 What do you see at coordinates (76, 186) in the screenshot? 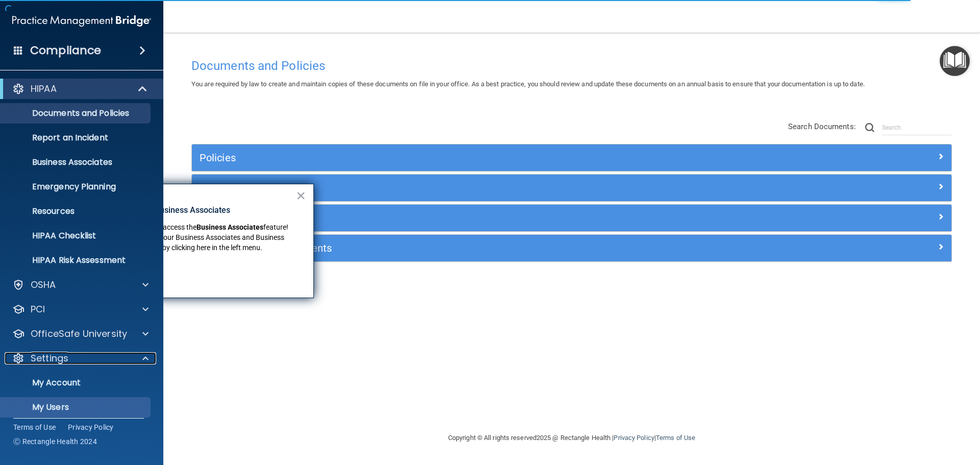
I see `p: Emergency Planning` at bounding box center [76, 186].